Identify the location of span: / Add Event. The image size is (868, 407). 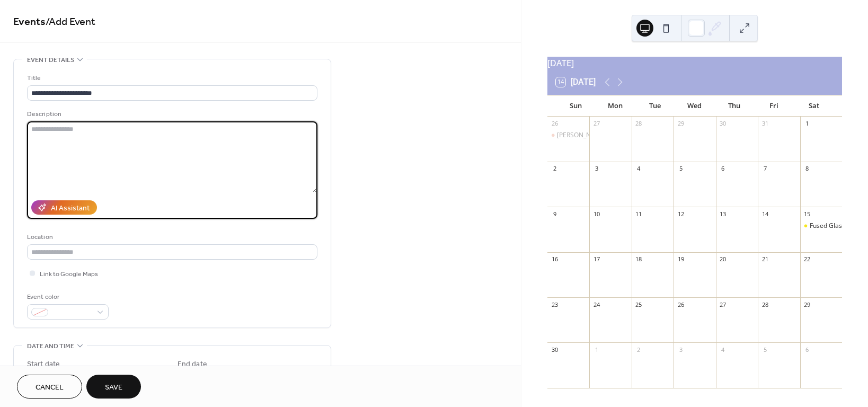
(71, 22).